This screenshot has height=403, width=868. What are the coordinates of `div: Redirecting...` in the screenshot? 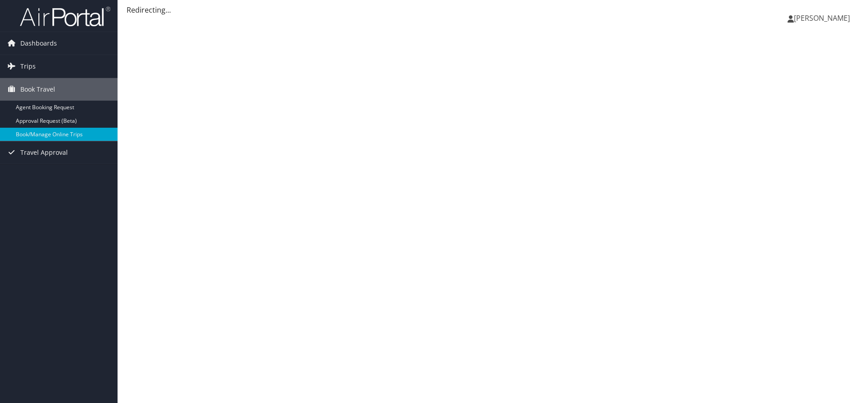 It's located at (493, 10).